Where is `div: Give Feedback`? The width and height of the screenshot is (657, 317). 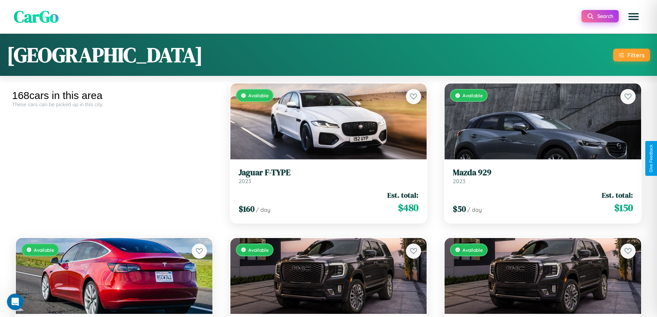 div: Give Feedback is located at coordinates (651, 158).